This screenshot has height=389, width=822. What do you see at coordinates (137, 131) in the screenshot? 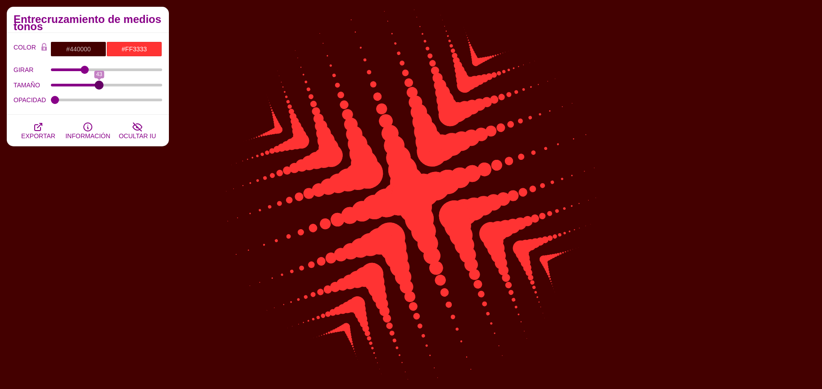
I see `button: OCULTAR IU` at bounding box center [137, 131].